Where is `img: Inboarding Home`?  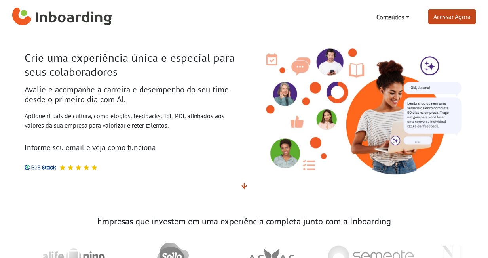 img: Inboarding Home is located at coordinates (62, 17).